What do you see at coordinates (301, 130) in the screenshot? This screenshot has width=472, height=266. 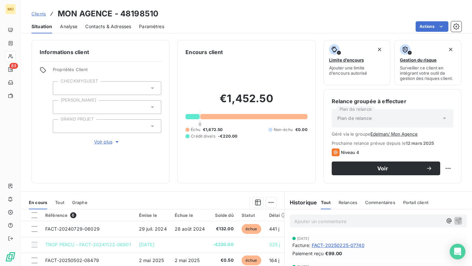 I see `span: €0.00` at bounding box center [301, 130].